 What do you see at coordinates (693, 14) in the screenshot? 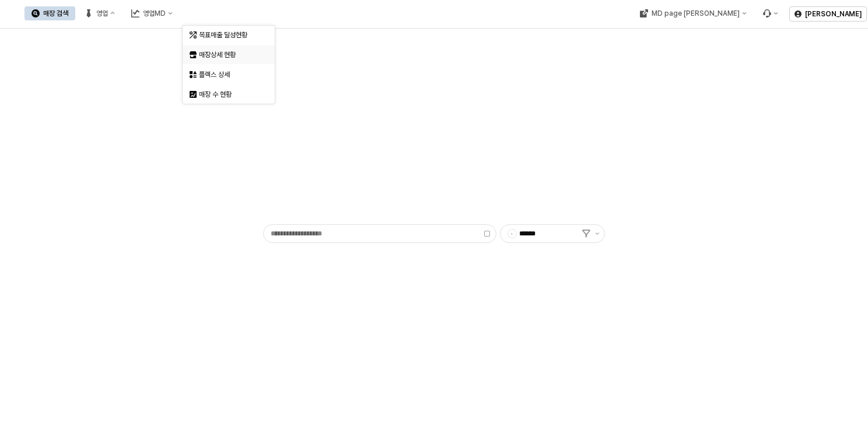
I see `div: MD page 이동` at bounding box center [693, 14].